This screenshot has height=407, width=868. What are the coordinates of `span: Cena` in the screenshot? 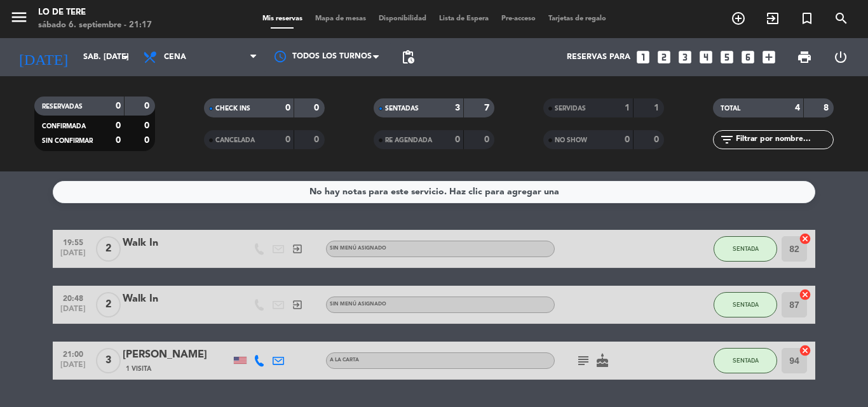 It's located at (175, 57).